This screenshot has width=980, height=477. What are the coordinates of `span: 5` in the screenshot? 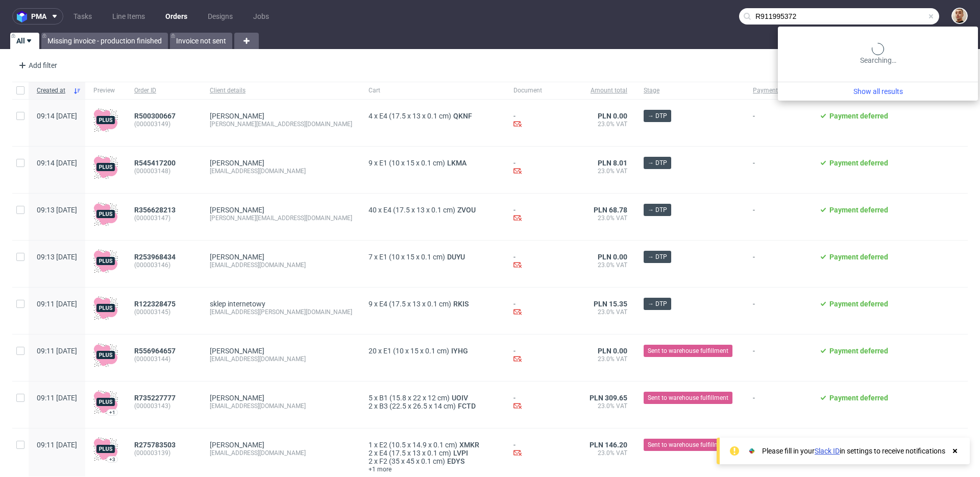 It's located at (371, 398).